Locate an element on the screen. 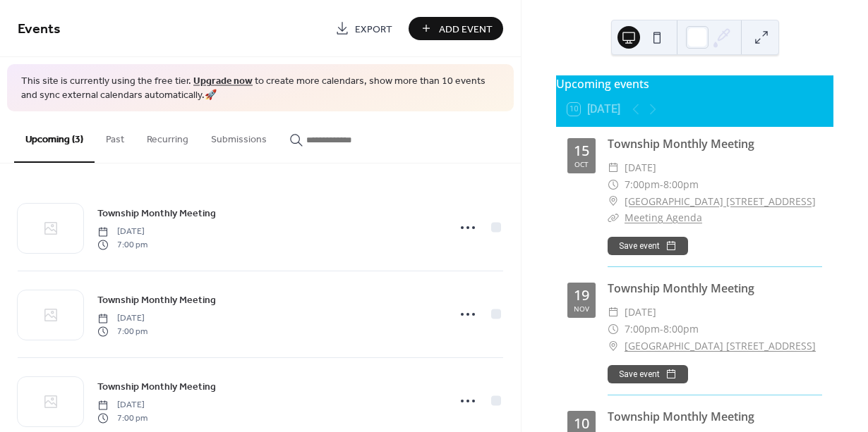 This screenshot has width=868, height=432. button: Submissions is located at coordinates (239, 136).